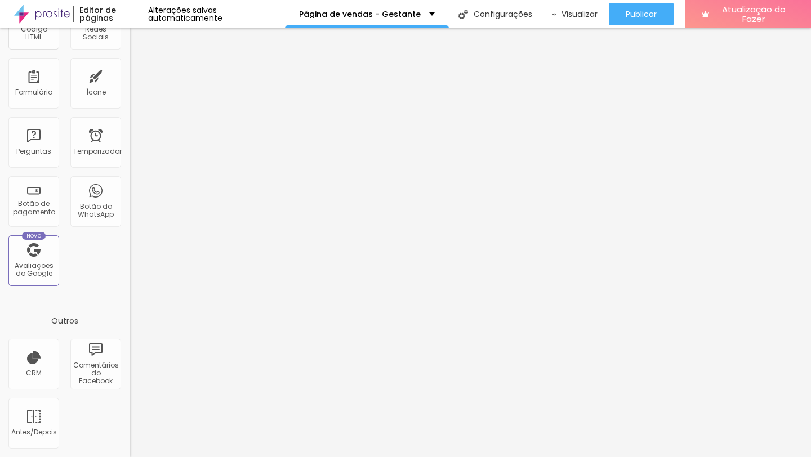  What do you see at coordinates (554, 14) in the screenshot?
I see `img: view-1.svg` at bounding box center [554, 14].